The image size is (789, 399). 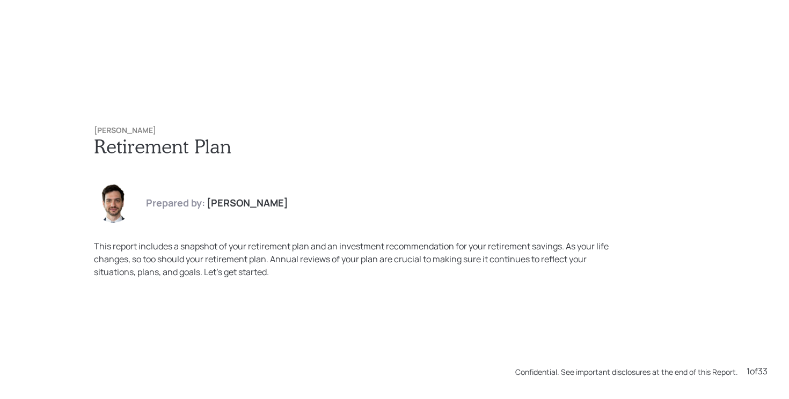 What do you see at coordinates (757, 371) in the screenshot?
I see `div: 1 of 33` at bounding box center [757, 371].